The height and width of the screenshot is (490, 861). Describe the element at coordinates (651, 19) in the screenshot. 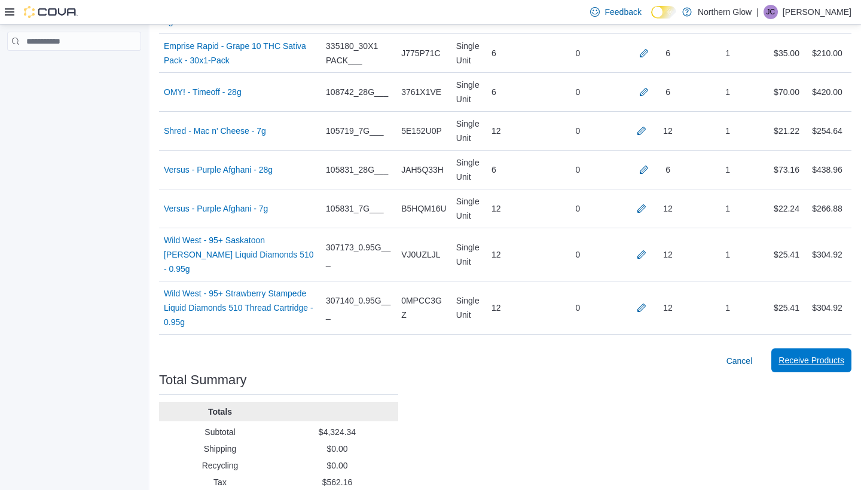

I see `span: Dark Mode` at that location.